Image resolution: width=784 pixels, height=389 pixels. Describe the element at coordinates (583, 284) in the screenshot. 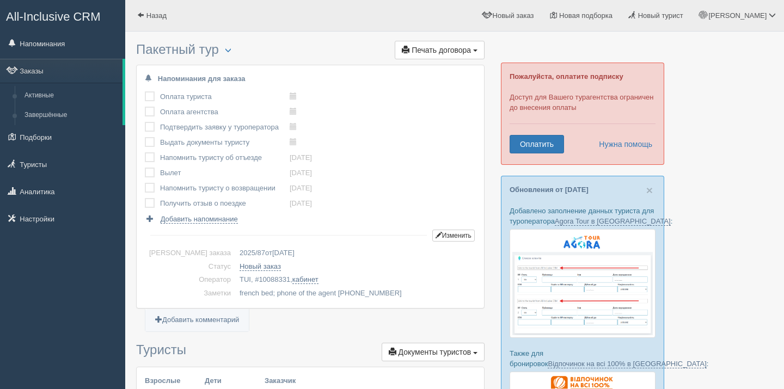

I see `img: agora-tour-%D1%84%D0%BE%D1%80%D0%BC%D0%B0-%D0%B1%D1%80%D0%BE%D0%BD%D1%8E%D0%B2%D0%B0%D0%BD%D0%BD%...` at that location.